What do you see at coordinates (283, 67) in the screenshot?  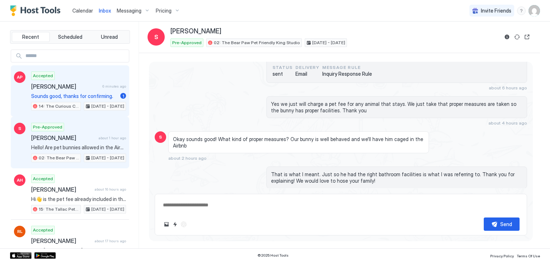 I see `span: status` at bounding box center [283, 67].